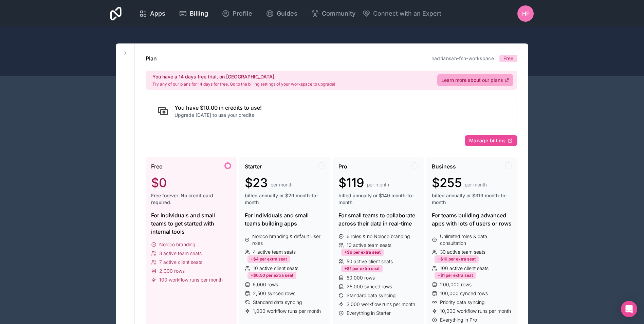  Describe the element at coordinates (369, 313) in the screenshot. I see `span: Everything in Starter` at that location.